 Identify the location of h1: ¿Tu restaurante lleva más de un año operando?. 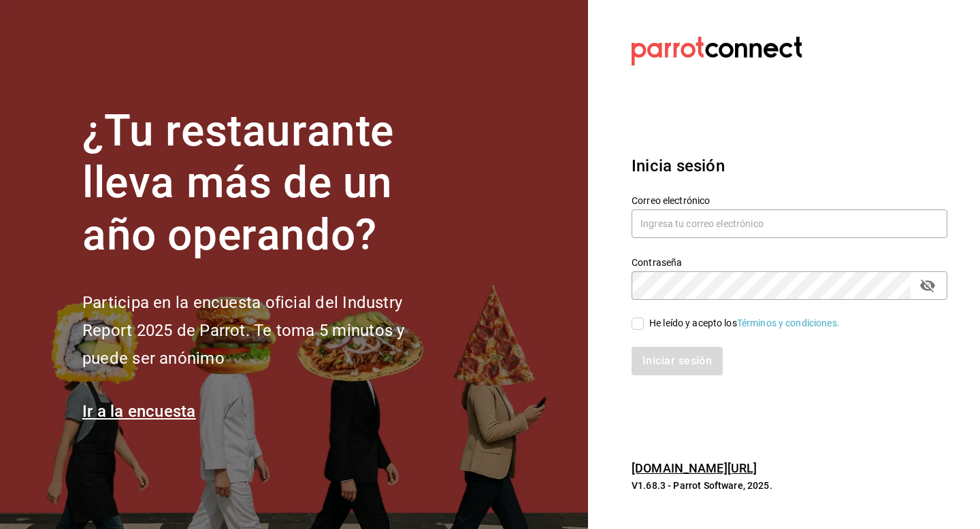
(266, 184).